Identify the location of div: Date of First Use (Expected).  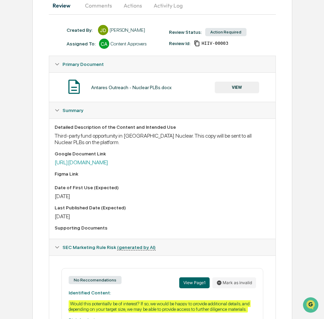
(162, 187).